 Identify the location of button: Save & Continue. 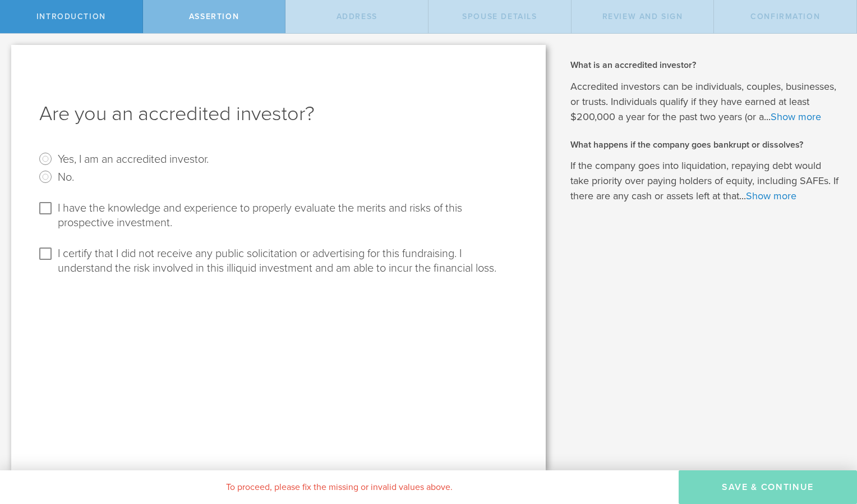
(769, 487).